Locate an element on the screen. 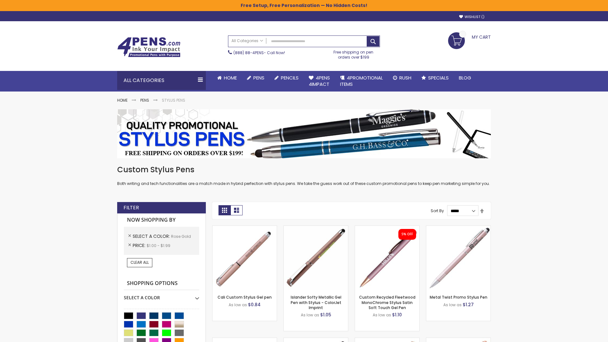 The height and width of the screenshot is (342, 608). a: Specials is located at coordinates (435, 78).